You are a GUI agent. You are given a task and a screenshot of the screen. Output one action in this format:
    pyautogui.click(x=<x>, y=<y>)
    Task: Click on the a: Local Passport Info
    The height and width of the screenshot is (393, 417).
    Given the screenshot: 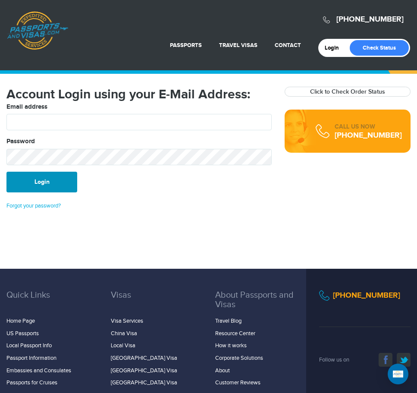 What is the action you would take?
    pyautogui.click(x=29, y=345)
    